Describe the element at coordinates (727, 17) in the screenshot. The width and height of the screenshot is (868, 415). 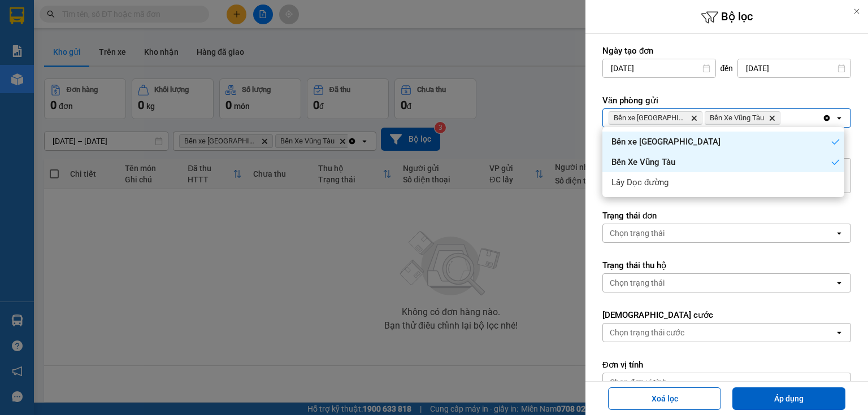
I see `h6: Bộ lọc` at that location.